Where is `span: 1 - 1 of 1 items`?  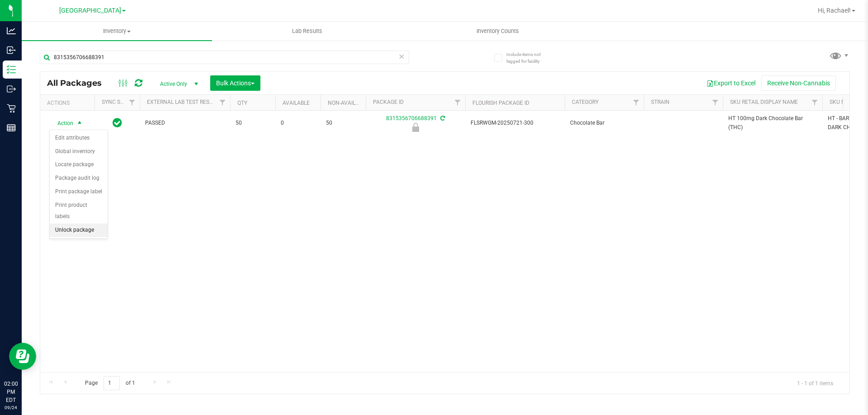
span: 1 - 1 of 1 items is located at coordinates (814, 383).